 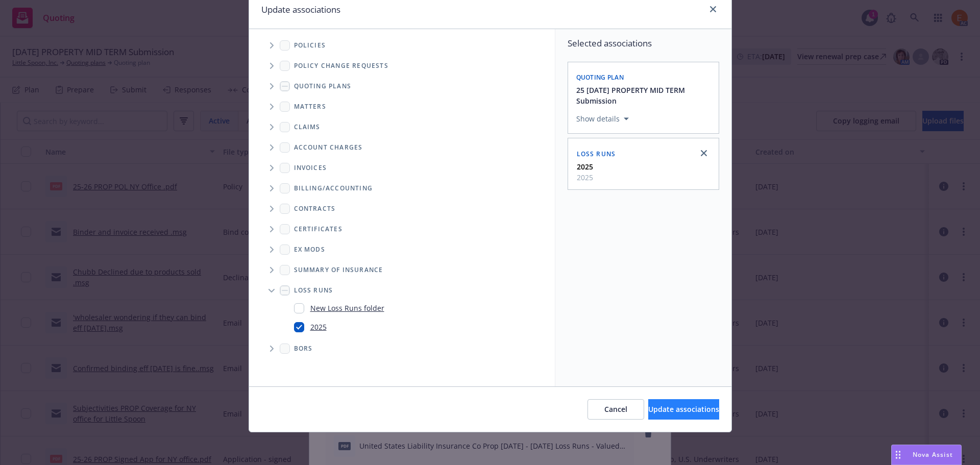 What do you see at coordinates (601, 77) in the screenshot?
I see `span: Quoting plan` at bounding box center [601, 77].